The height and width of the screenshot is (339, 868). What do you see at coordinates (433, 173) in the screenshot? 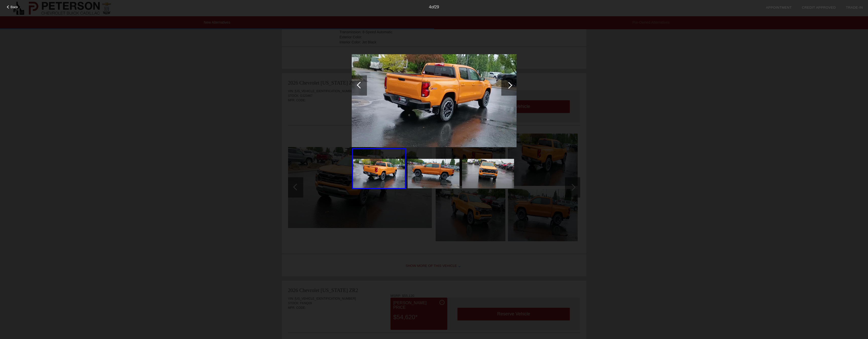
I see `img: 598edadd7d7a1b1300906149797d0327x.jpg` at bounding box center [433, 173].